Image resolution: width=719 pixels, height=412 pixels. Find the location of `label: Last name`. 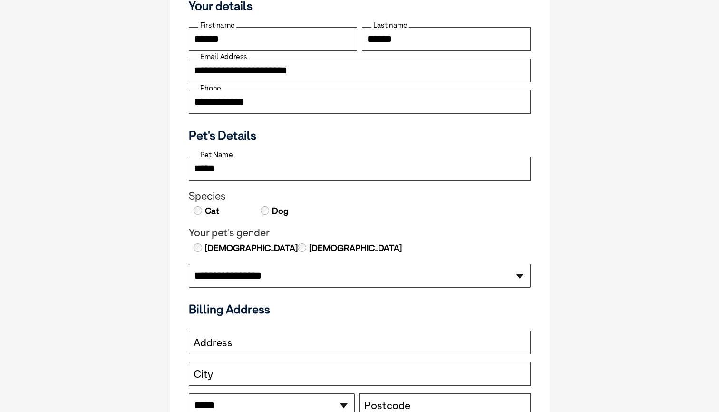

label: Last name is located at coordinates (390, 25).